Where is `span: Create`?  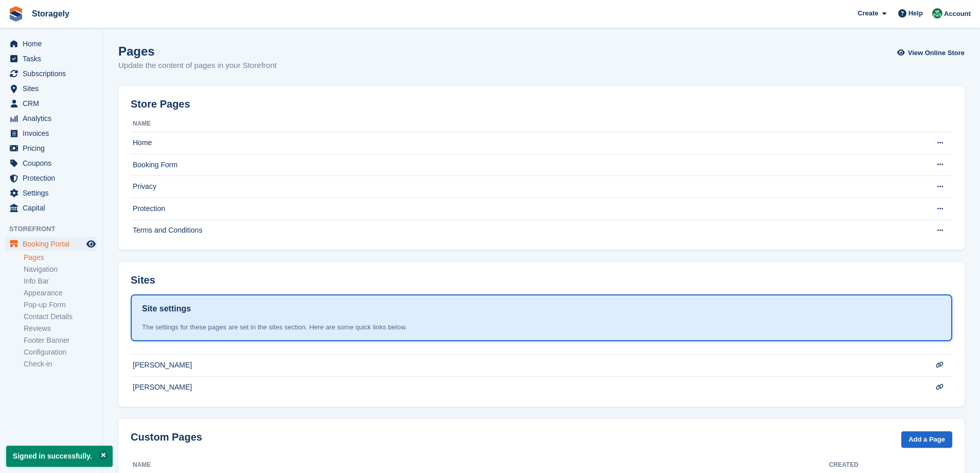
span: Create is located at coordinates (868, 13).